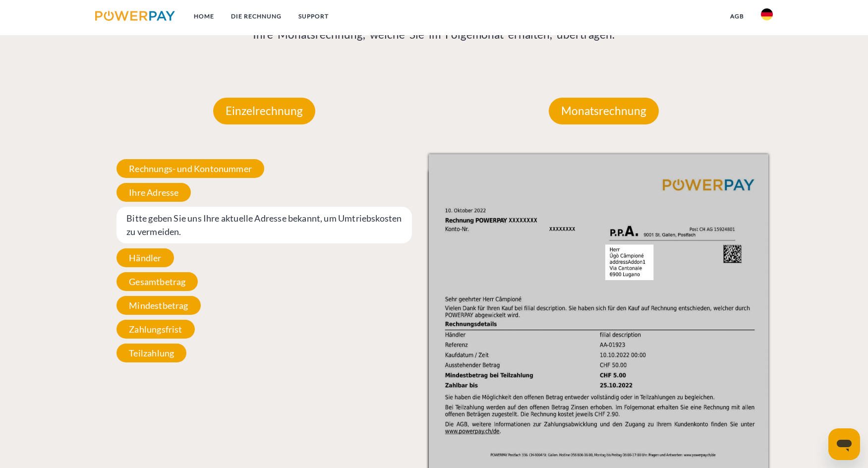 This screenshot has width=868, height=468. Describe the element at coordinates (151, 353) in the screenshot. I see `span: Teilzahlung` at that location.